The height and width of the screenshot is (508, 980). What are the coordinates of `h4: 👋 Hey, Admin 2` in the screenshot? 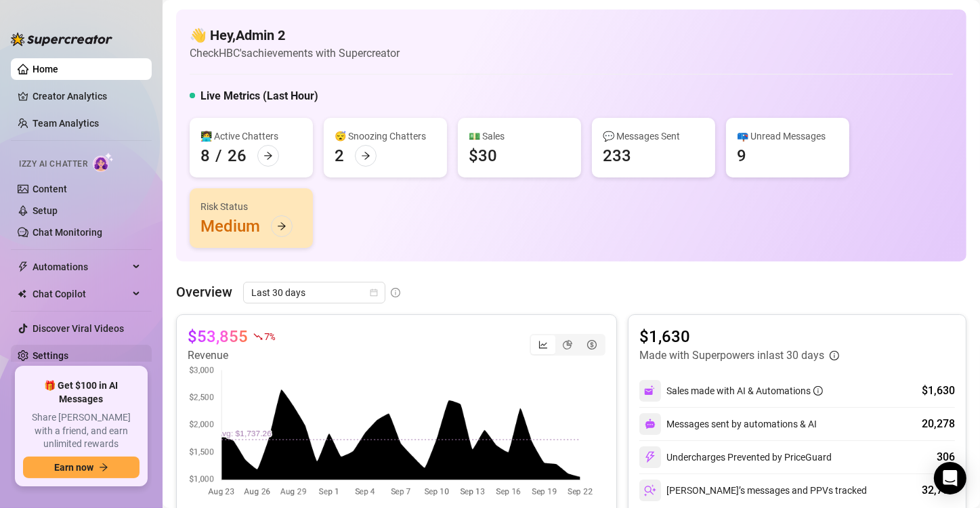 It's located at (294, 35).